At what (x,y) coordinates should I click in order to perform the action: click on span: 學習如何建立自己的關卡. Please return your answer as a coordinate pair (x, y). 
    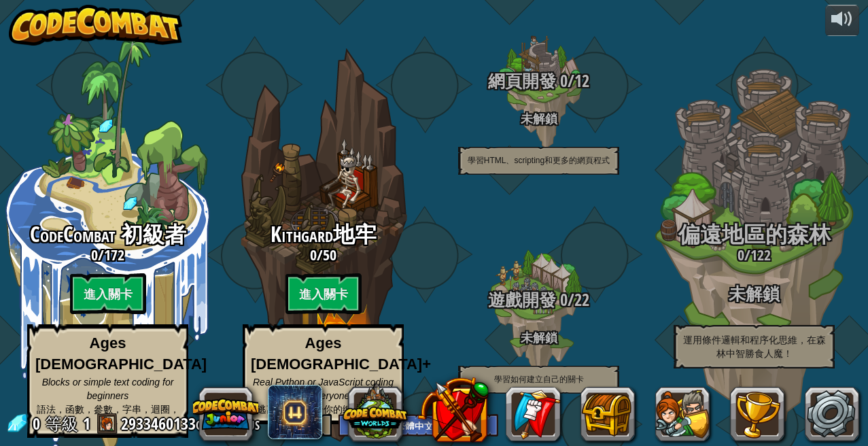
    Looking at the image, I should click on (539, 379).